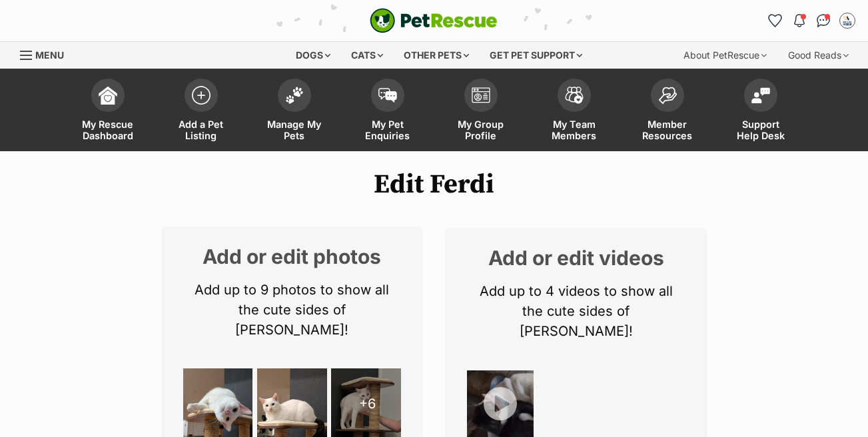 The image size is (868, 437). I want to click on span: Support Help Desk, so click(761, 130).